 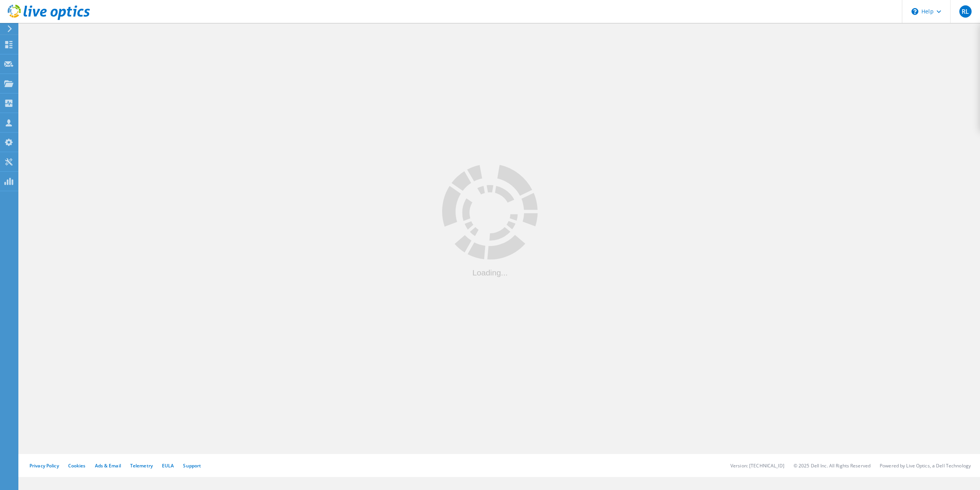 What do you see at coordinates (77, 465) in the screenshot?
I see `a: Cookies` at bounding box center [77, 465].